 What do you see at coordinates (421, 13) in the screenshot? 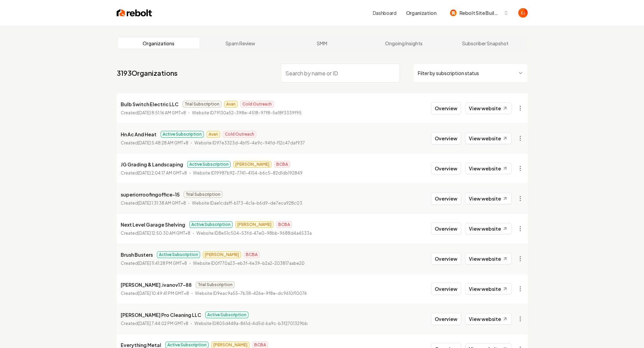
I see `button: Organization` at bounding box center [421, 13].